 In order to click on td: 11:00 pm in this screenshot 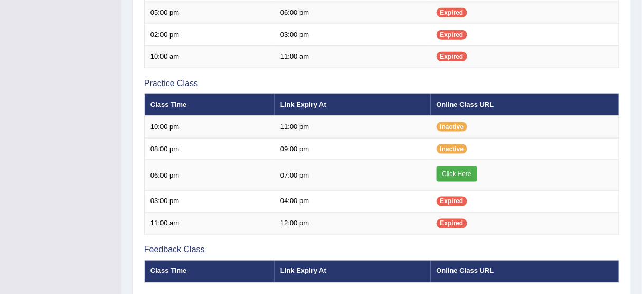, I will do `click(352, 127)`.